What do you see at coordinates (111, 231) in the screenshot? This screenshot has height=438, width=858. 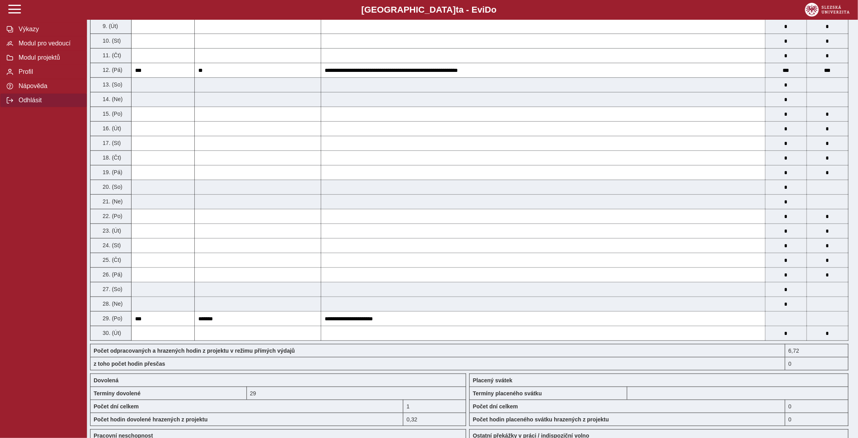 I see `span: 23. (Út)` at bounding box center [111, 231].